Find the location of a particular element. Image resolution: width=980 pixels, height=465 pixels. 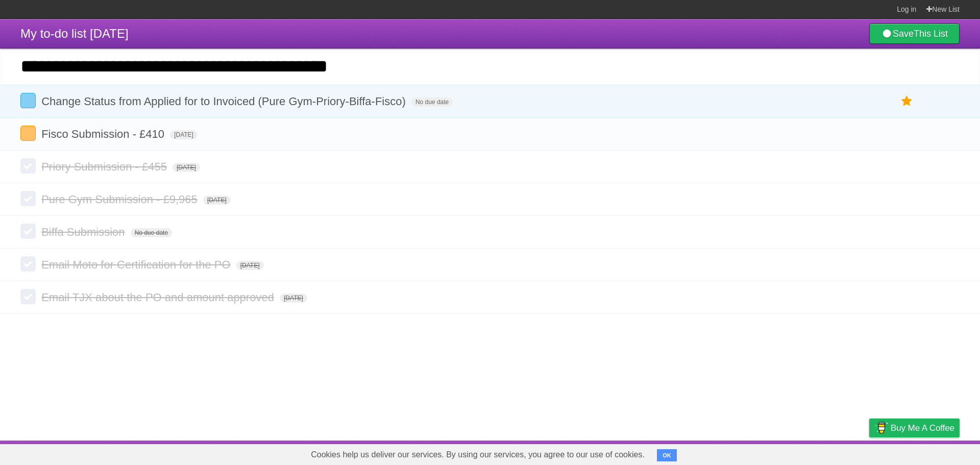

button: OK is located at coordinates (667, 455).